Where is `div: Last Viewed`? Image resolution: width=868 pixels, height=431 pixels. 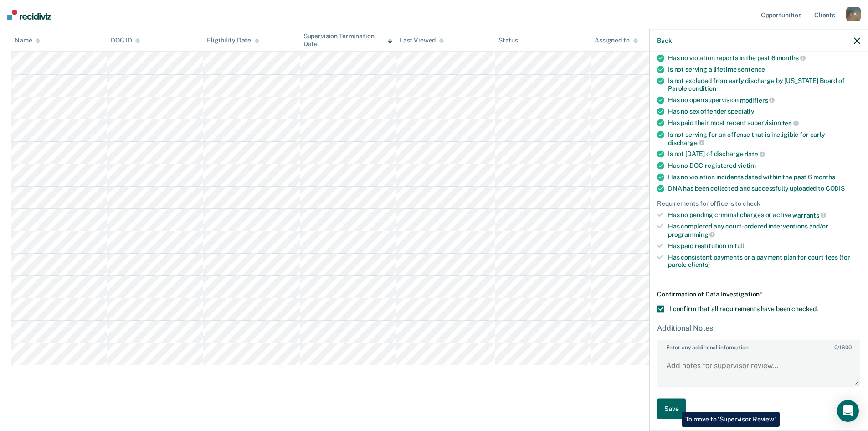 div: Last Viewed is located at coordinates (422, 40).